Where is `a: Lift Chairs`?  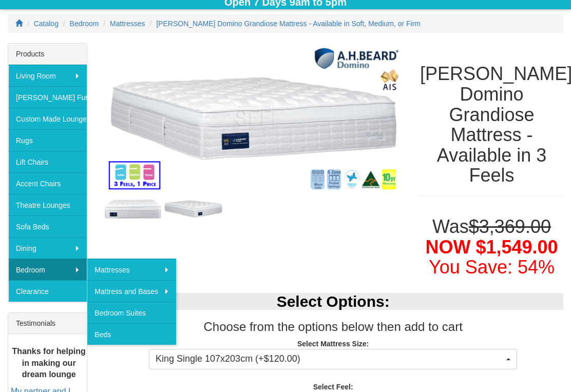
a: Lift Chairs is located at coordinates (47, 161).